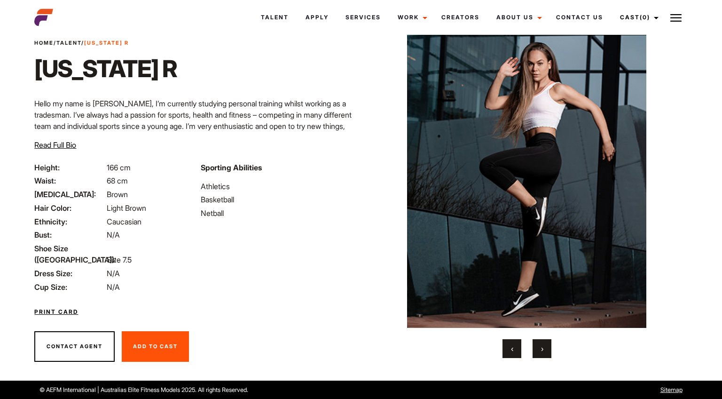 This screenshot has height=399, width=722. I want to click on a: Work, so click(411, 17).